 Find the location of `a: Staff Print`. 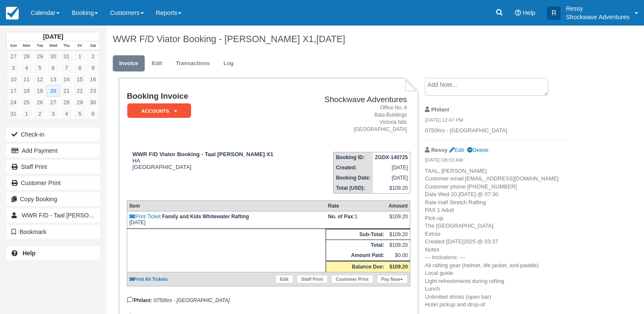

a: Staff Print is located at coordinates (312, 279).